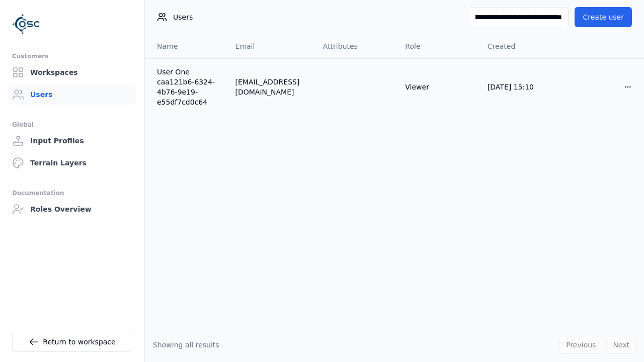 Image resolution: width=644 pixels, height=362 pixels. Describe the element at coordinates (183, 17) in the screenshot. I see `span: Users` at that location.